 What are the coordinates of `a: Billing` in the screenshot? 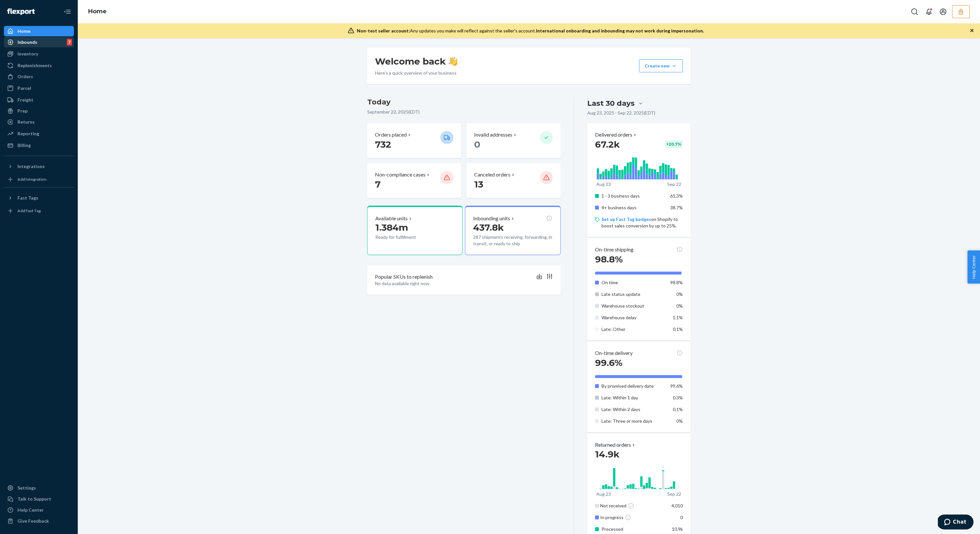 It's located at (39, 146).